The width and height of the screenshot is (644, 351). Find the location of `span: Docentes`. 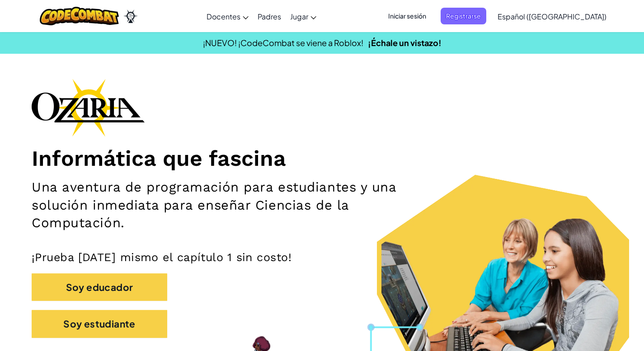

span: Docentes is located at coordinates (223, 16).